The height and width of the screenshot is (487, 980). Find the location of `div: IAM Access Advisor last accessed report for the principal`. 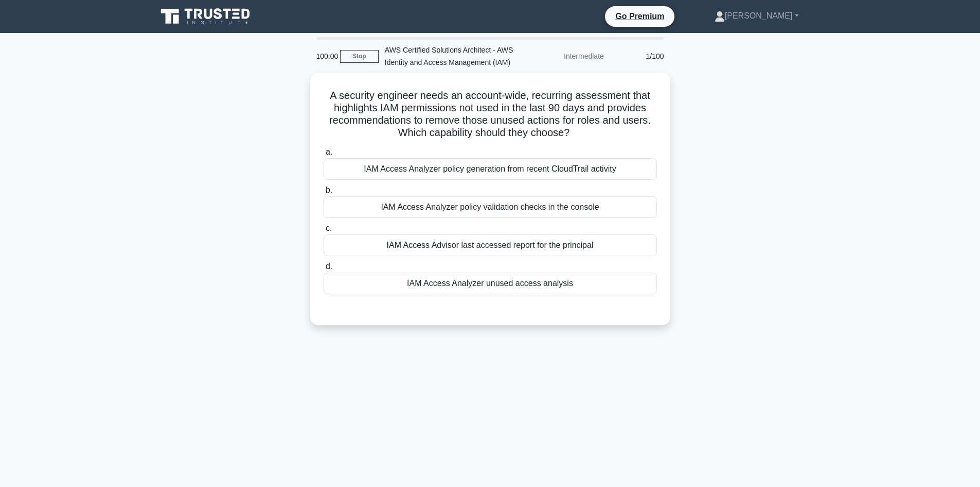

div: IAM Access Advisor last accessed report for the principal is located at coordinates (490, 245).